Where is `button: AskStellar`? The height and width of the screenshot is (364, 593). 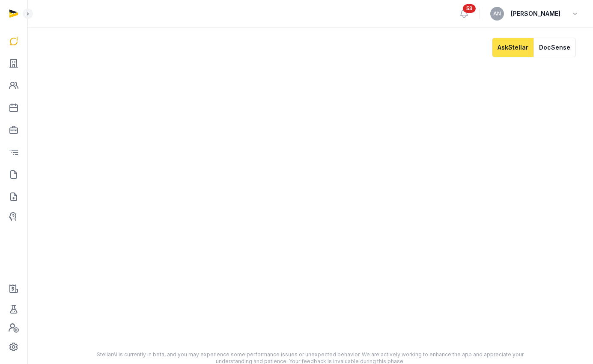 button: AskStellar is located at coordinates (512, 48).